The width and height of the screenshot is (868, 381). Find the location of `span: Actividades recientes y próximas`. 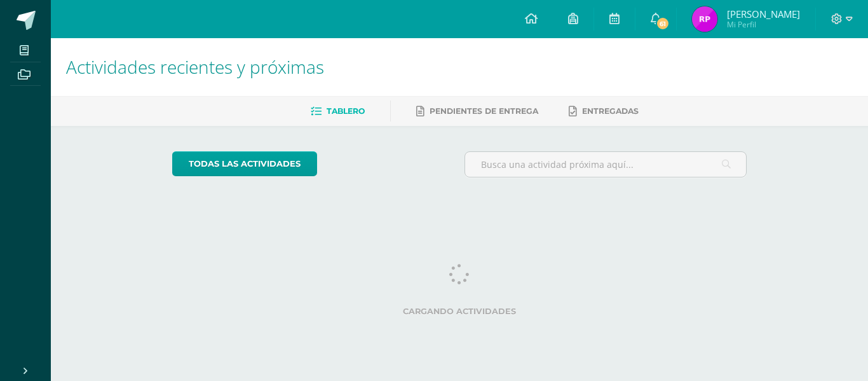

span: Actividades recientes y próximas is located at coordinates (195, 66).